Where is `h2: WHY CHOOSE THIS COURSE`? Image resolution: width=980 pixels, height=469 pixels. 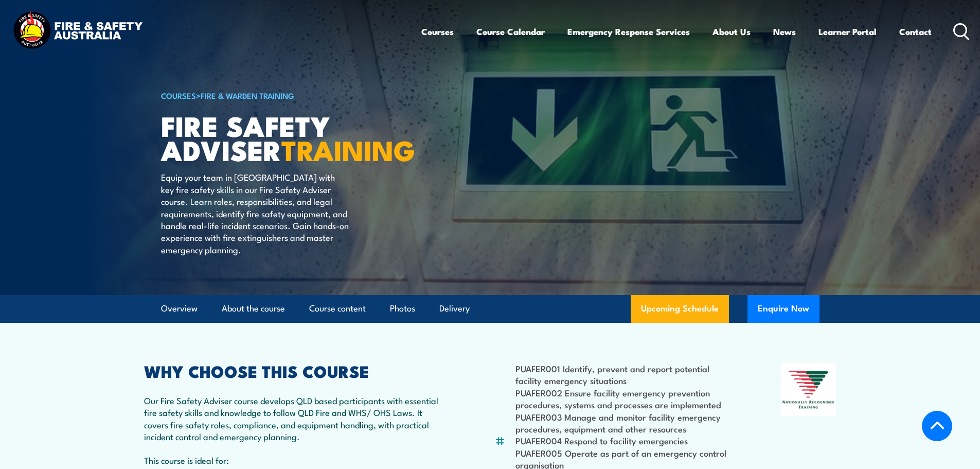
h2: WHY CHOOSE THIS COURSE is located at coordinates (295, 371).